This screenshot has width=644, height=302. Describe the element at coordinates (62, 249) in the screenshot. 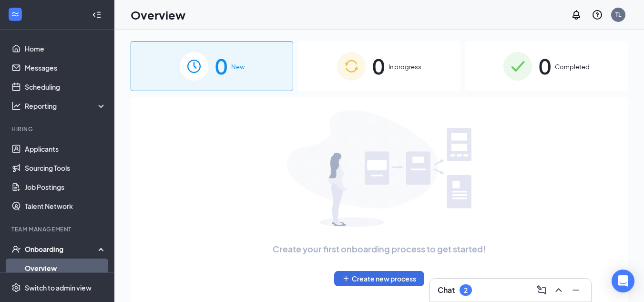

I see `div: Onboarding` at that location.